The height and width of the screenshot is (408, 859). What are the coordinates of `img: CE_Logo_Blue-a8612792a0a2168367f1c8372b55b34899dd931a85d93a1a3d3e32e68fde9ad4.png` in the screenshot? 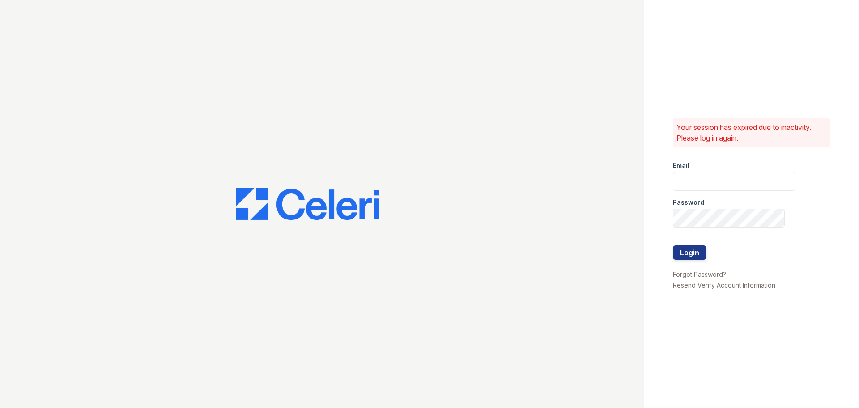 It's located at (308, 204).